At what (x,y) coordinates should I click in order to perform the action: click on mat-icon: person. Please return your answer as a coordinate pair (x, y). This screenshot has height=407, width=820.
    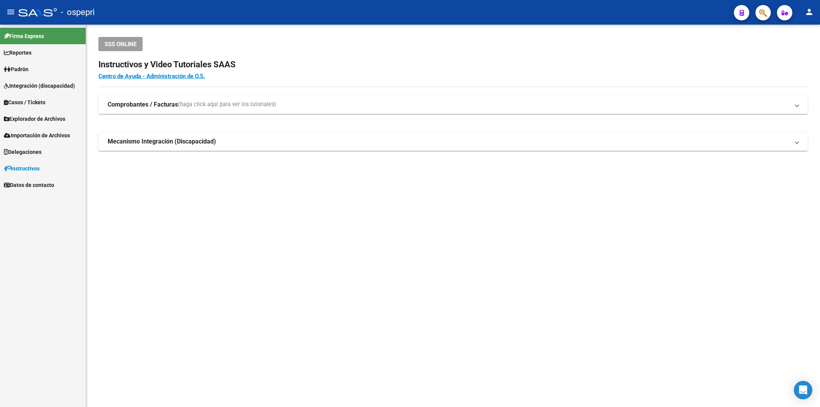
    Looking at the image, I should click on (810, 12).